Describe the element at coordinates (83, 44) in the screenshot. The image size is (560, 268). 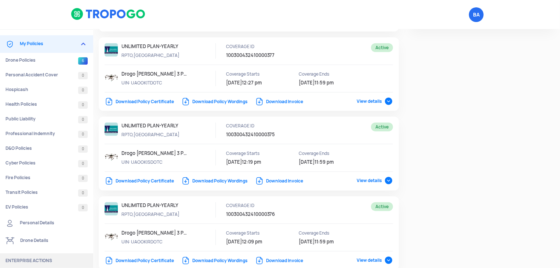
I see `img: expand_more.png` at that location.